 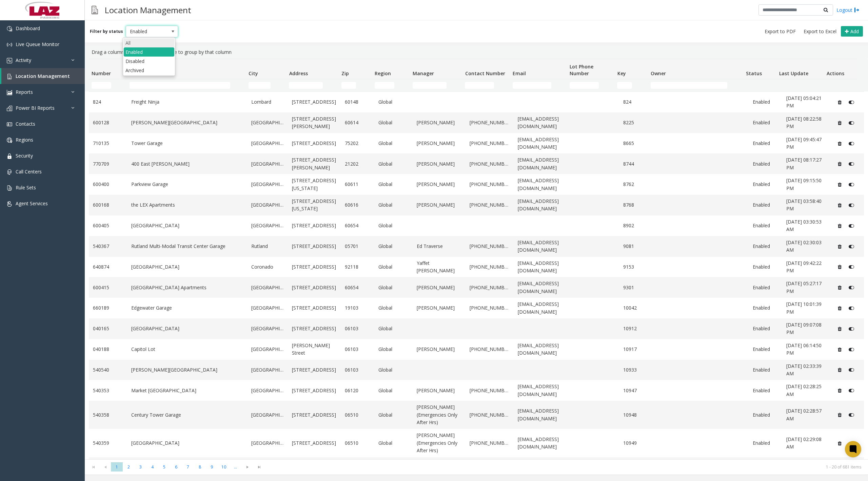 I want to click on li: Enabled, so click(x=149, y=52).